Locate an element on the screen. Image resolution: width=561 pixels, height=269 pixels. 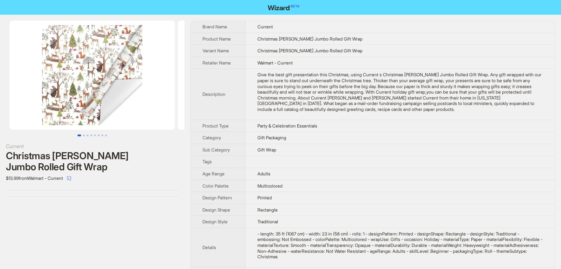
span: Design Style is located at coordinates (215, 222).